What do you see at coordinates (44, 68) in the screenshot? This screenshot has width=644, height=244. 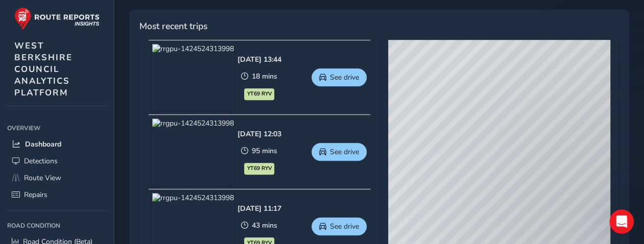 I see `span: WEST BERKSHIRE COUNCIL ANALYTICS PLATFORM` at bounding box center [44, 68].